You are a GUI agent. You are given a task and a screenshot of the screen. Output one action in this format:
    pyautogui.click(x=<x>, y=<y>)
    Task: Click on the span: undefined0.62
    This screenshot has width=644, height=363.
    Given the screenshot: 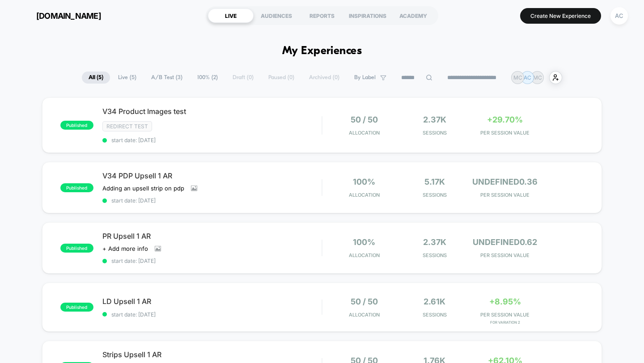 What is the action you would take?
    pyautogui.click(x=505, y=242)
    